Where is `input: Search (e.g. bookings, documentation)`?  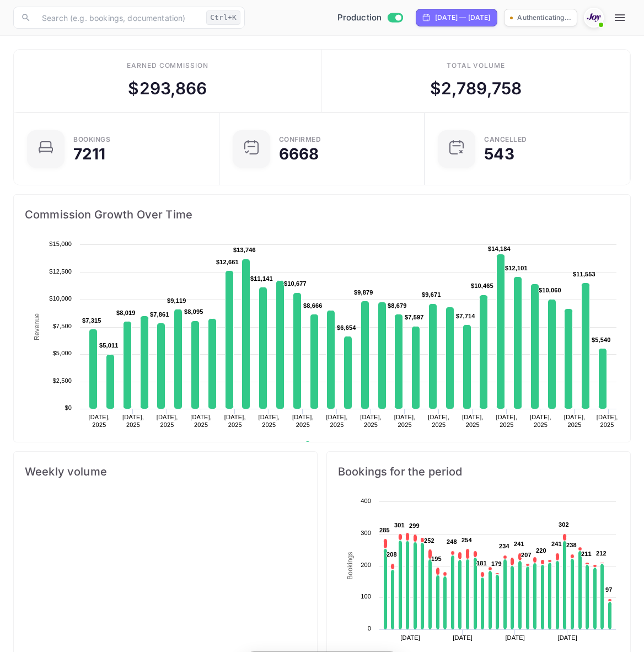
input: Search (e.g. bookings, documentation) is located at coordinates (119, 18).